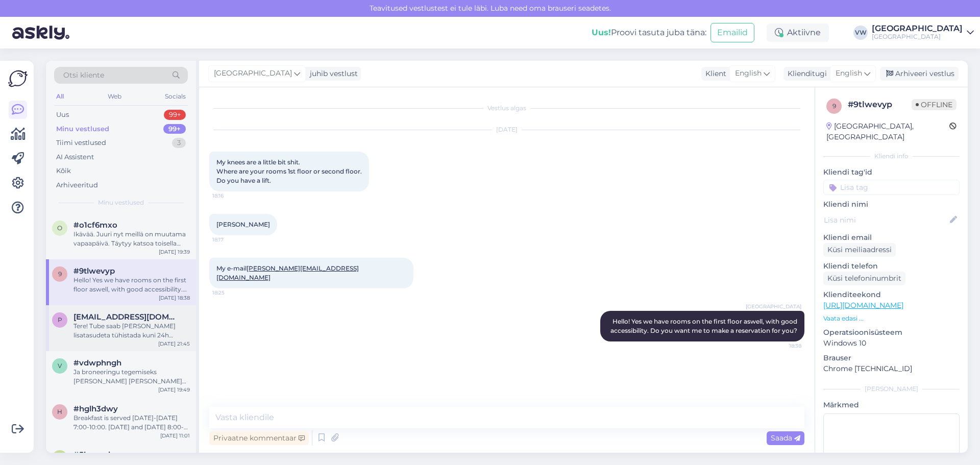 The width and height of the screenshot is (980, 465). What do you see at coordinates (892, 265) in the screenshot?
I see `p: Kliendi telefon` at bounding box center [892, 265].